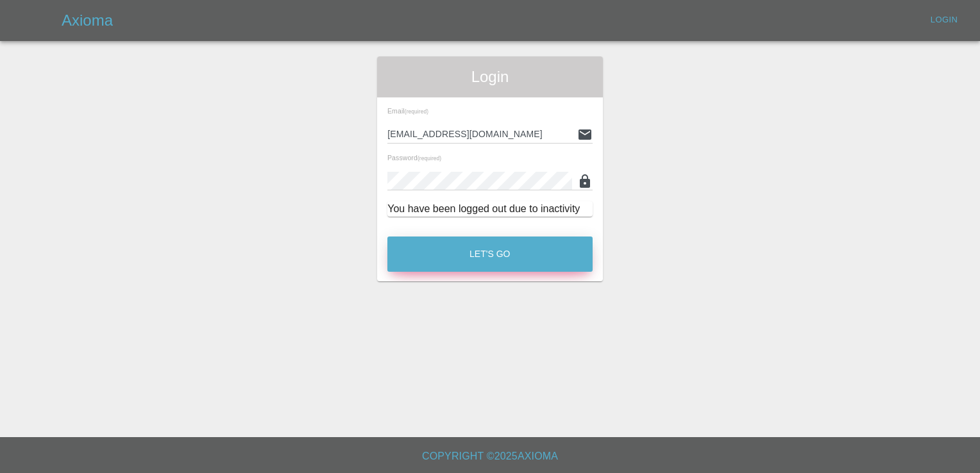  Describe the element at coordinates (87, 20) in the screenshot. I see `h5: Axioma` at that location.